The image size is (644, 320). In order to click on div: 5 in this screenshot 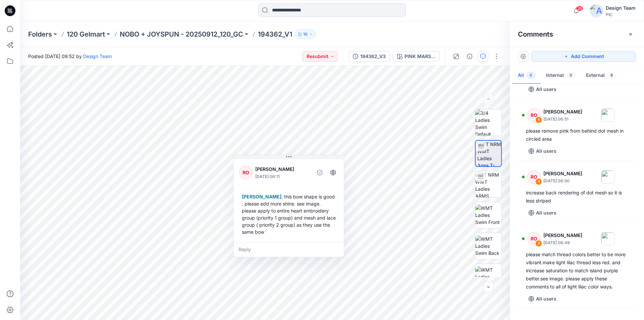, I will do `click(539, 120)`.